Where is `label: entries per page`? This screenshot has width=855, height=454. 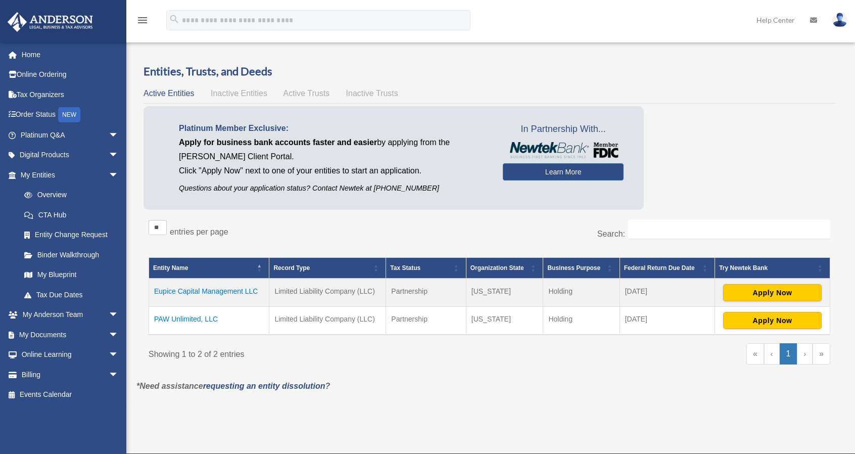
label: entries per page is located at coordinates (199, 231).